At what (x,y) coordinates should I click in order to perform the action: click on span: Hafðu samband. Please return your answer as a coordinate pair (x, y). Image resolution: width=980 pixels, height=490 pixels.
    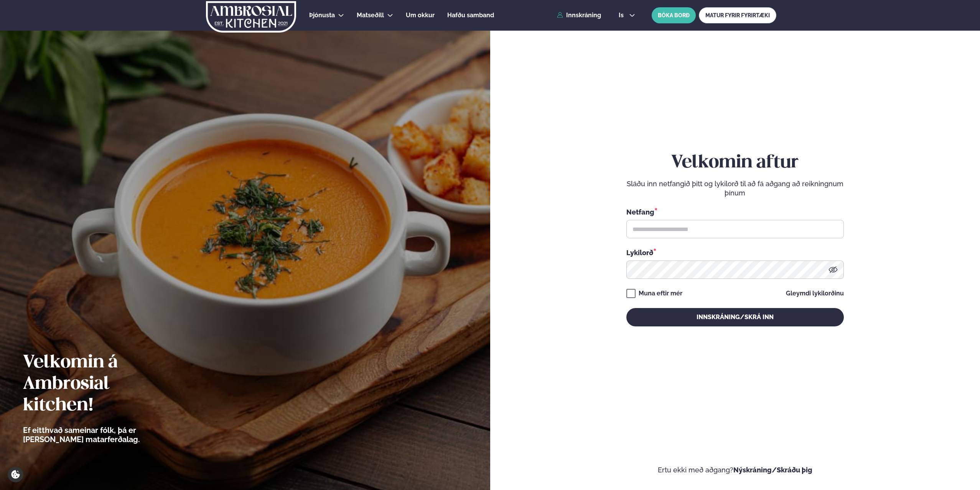
    Looking at the image, I should click on (470, 15).